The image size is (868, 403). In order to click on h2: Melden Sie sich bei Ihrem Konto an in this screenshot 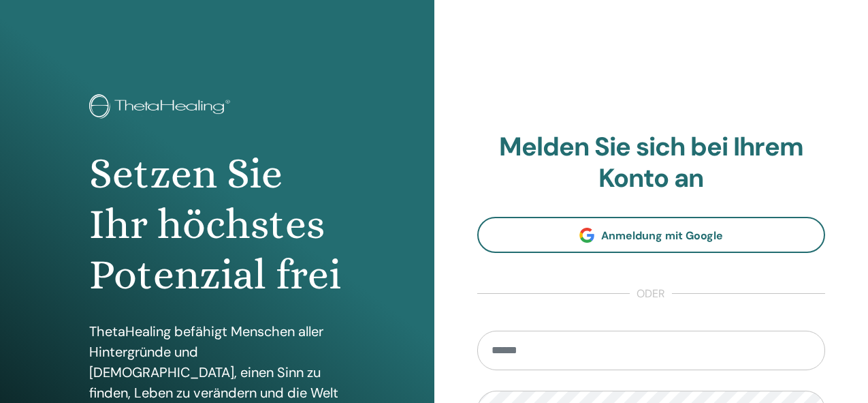, I will do `click(652, 163)`.